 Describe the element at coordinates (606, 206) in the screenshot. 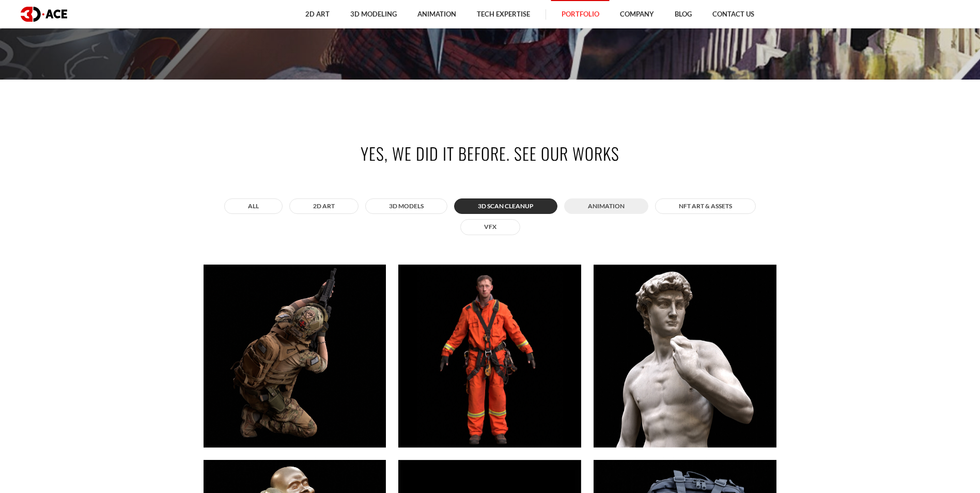

I see `button: ANIMATION` at that location.